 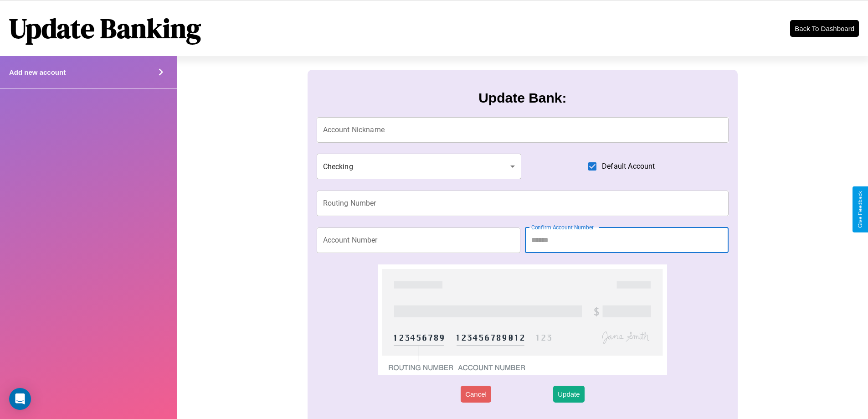 I want to click on div: Give Feedback, so click(x=860, y=209).